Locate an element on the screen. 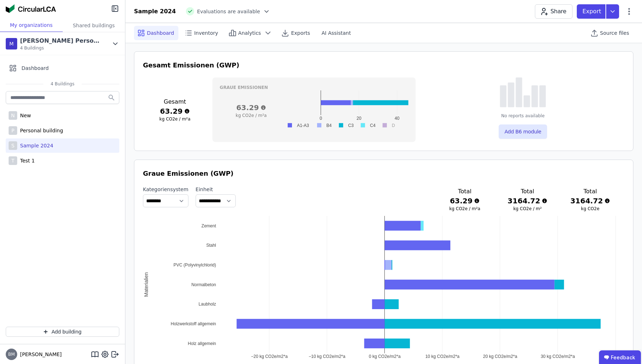  div: Shared buildings is located at coordinates (94, 25).